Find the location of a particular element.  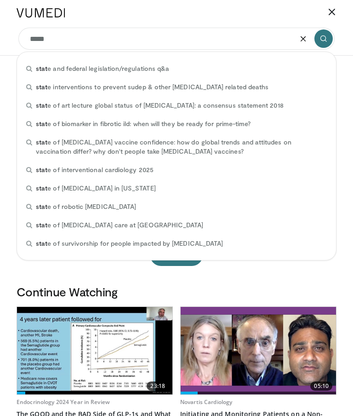

img: 756cb5e3-da60-49d4-af2c-51c334342588.620x360_q85_upscale.jpg is located at coordinates (95, 351).